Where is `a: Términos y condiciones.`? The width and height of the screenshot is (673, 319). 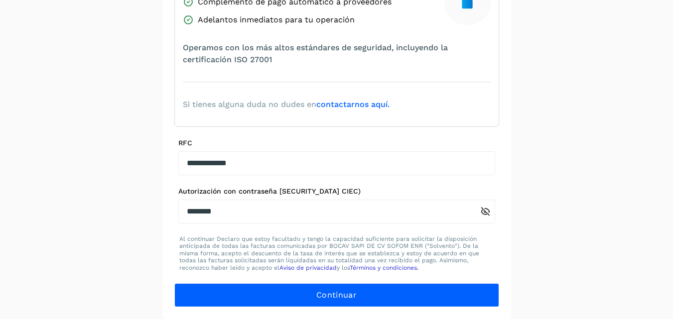
a: Términos y condiciones. is located at coordinates (384, 268).